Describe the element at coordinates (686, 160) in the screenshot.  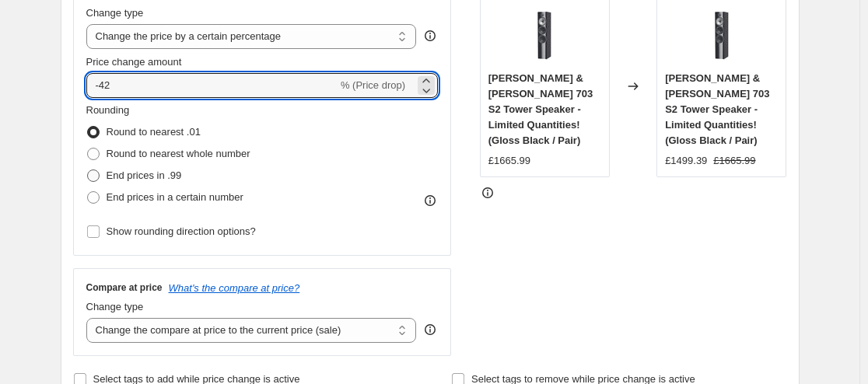
I see `div: £1499.39` at that location.